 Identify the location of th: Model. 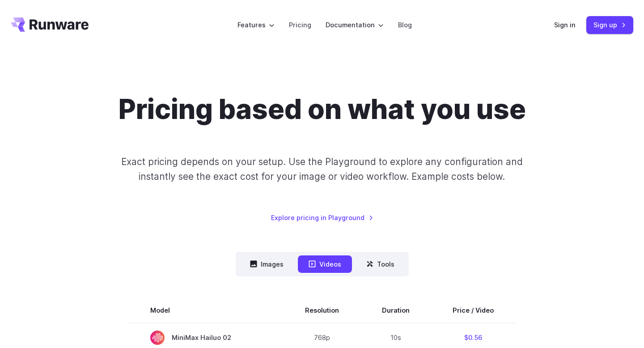
(206, 310).